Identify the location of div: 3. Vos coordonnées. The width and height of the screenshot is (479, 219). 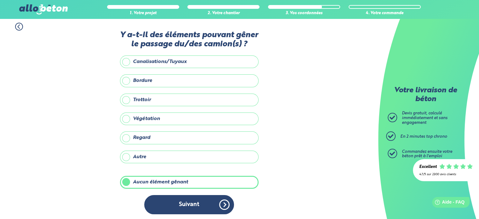
(304, 13).